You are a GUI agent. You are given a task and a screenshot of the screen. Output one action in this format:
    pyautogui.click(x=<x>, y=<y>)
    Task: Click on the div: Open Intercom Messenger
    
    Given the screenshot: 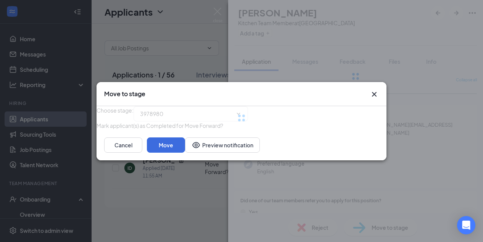 What is the action you would take?
    pyautogui.click(x=466, y=225)
    